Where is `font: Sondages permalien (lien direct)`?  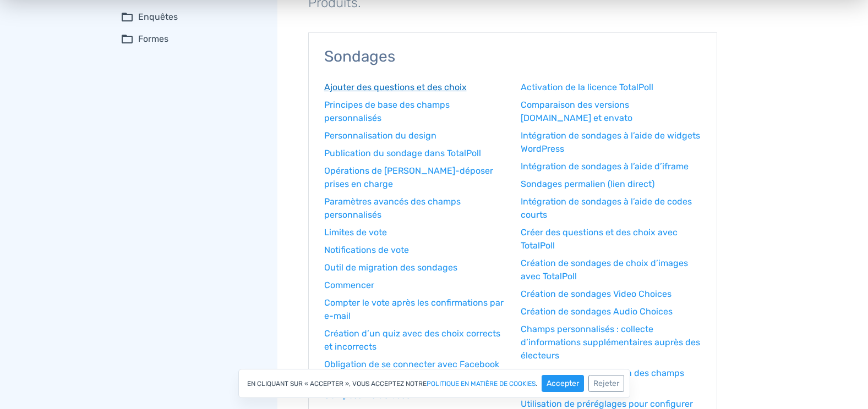 font: Sondages permalien (lien direct) is located at coordinates (587, 184).